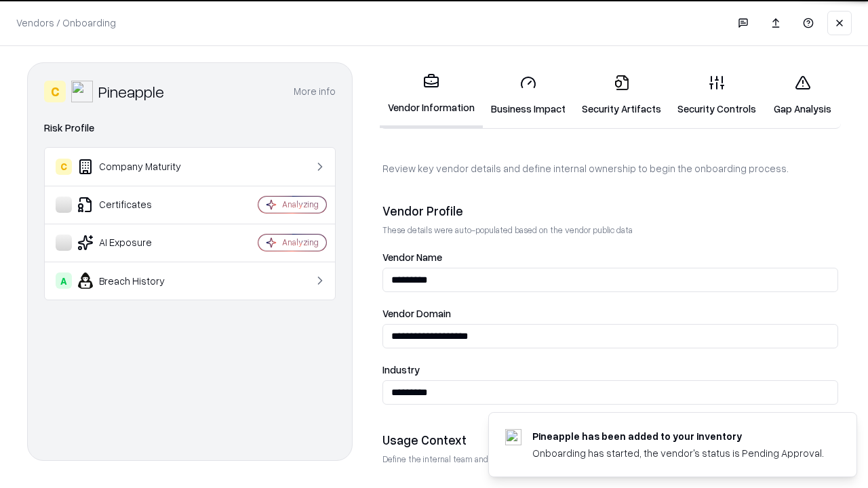  What do you see at coordinates (431, 95) in the screenshot?
I see `a: Vendor Information` at bounding box center [431, 95].